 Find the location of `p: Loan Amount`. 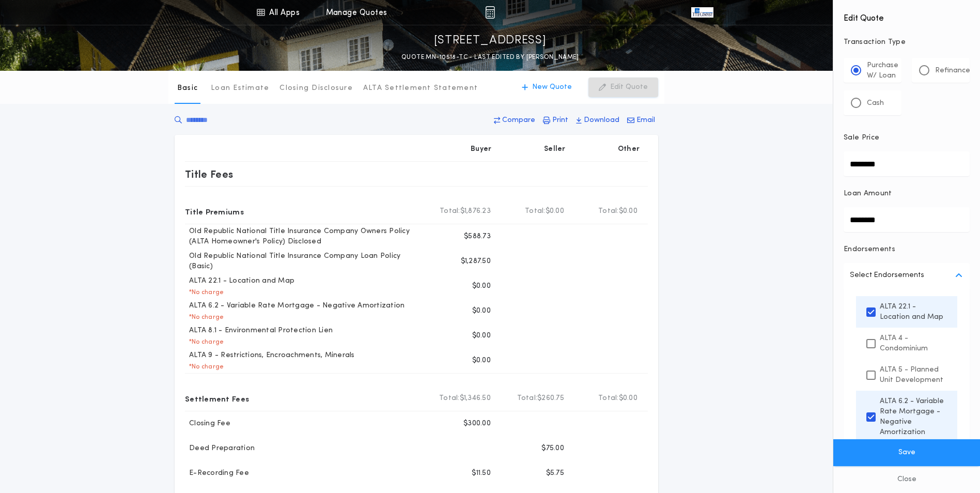

p: Loan Amount is located at coordinates (867, 194).